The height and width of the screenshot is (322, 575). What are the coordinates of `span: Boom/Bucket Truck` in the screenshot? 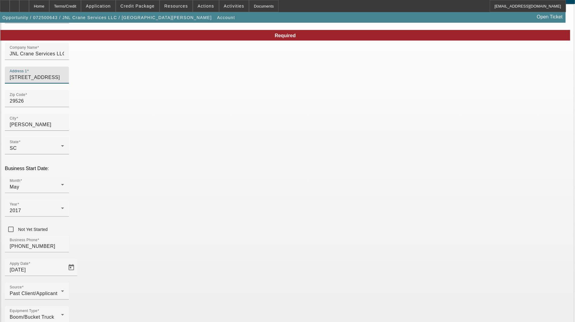 It's located at (32, 316).